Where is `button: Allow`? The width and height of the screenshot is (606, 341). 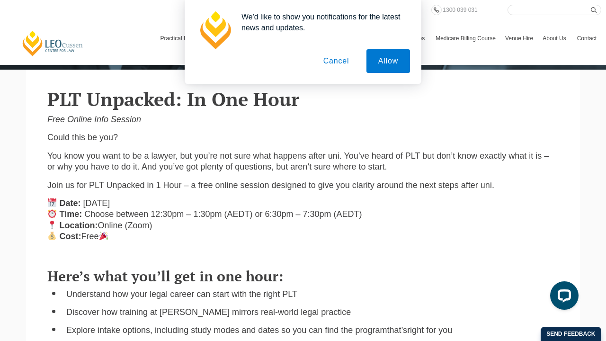
button: Allow is located at coordinates (388, 61).